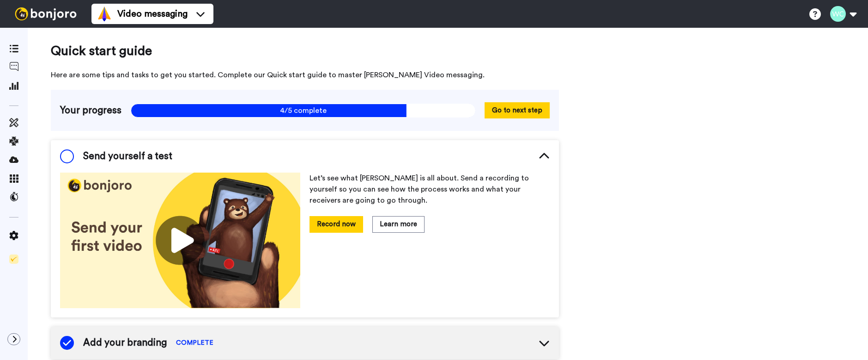 The width and height of the screenshot is (868, 360). I want to click on span: Your progress, so click(91, 110).